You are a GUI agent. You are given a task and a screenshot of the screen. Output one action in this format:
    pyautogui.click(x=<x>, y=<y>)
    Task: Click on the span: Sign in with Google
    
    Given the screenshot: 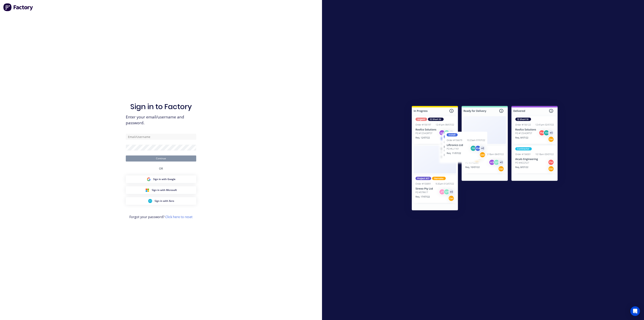 What is the action you would take?
    pyautogui.click(x=164, y=179)
    